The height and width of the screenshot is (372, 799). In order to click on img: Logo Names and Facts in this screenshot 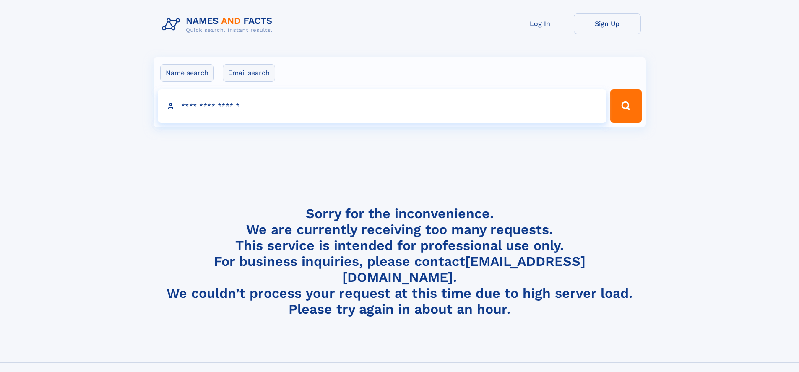, I will do `click(219, 25)`.